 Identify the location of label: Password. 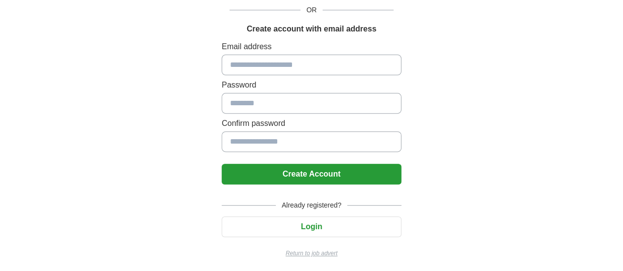
(311, 85).